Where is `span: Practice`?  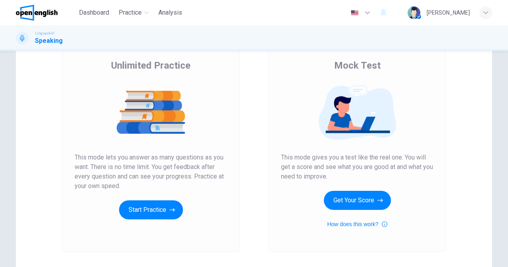 span: Practice is located at coordinates (130, 13).